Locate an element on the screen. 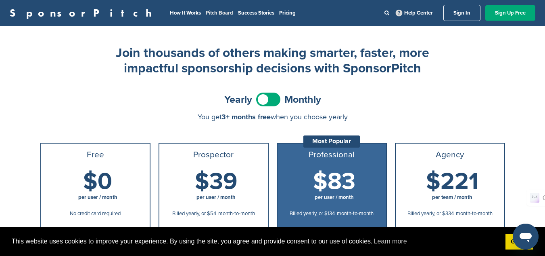 The width and height of the screenshot is (545, 256). a: How It Works is located at coordinates (185, 13).